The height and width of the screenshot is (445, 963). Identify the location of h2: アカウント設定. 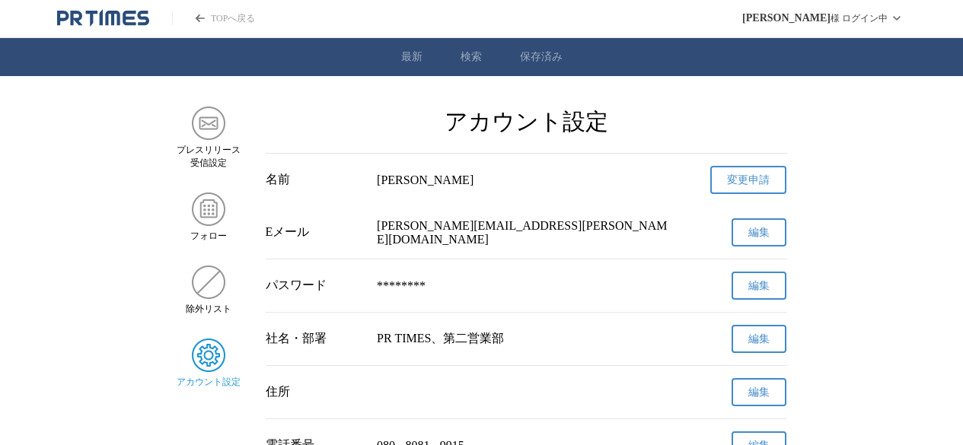
(526, 122).